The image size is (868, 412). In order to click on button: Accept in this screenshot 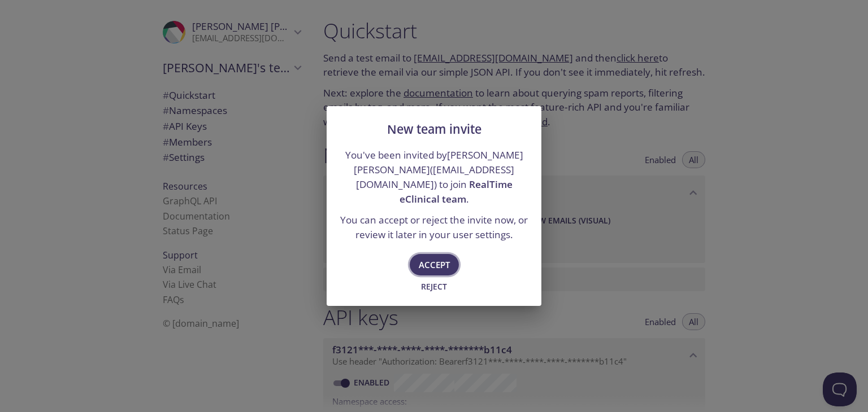, I will do `click(434, 265)`.